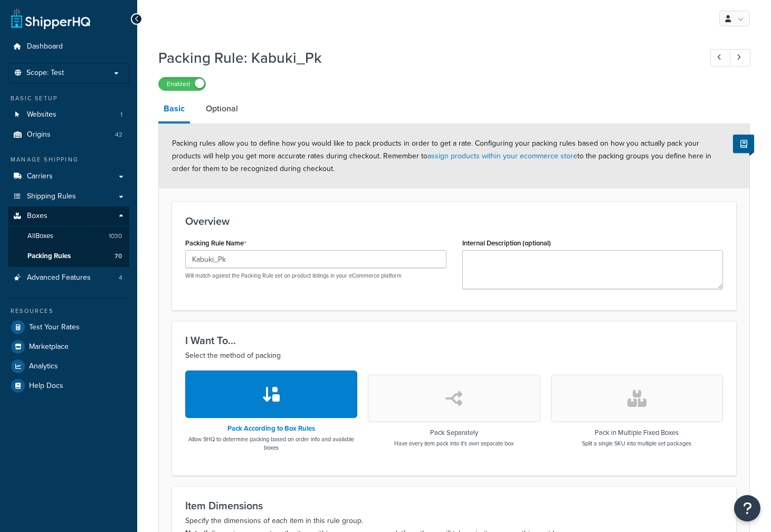 The image size is (771, 532). What do you see at coordinates (271, 443) in the screenshot?
I see `p: Allow SHQ to determine packing based on order info and available boxes` at bounding box center [271, 443].